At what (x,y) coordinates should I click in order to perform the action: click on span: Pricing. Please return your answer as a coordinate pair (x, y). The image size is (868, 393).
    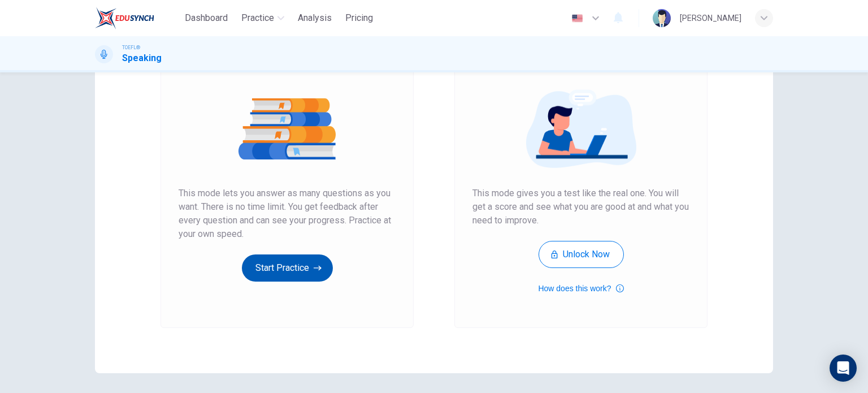
    Looking at the image, I should click on (359, 18).